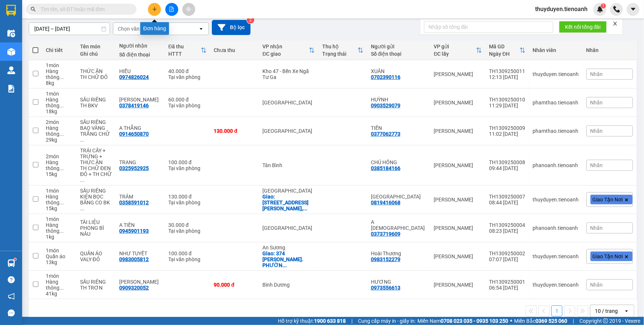 This screenshot has height=325, width=644. What do you see at coordinates (597, 74) in the screenshot?
I see `span: Nhãn` at bounding box center [597, 74].